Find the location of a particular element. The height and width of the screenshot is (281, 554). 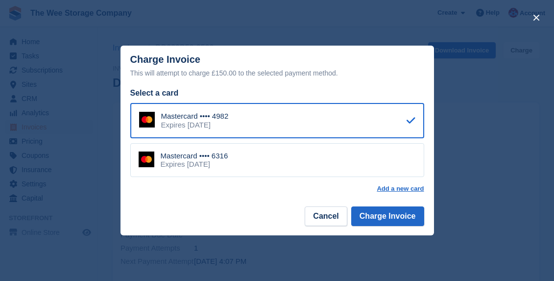

a: Add a new card is located at coordinates (400, 189).